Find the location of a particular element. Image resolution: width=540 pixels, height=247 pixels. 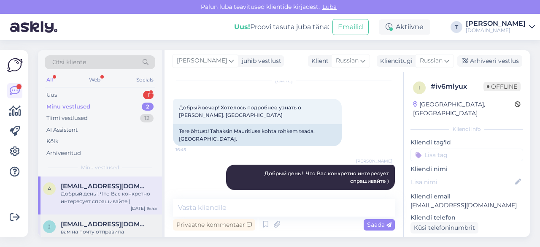

button: Emailid is located at coordinates (350, 27).